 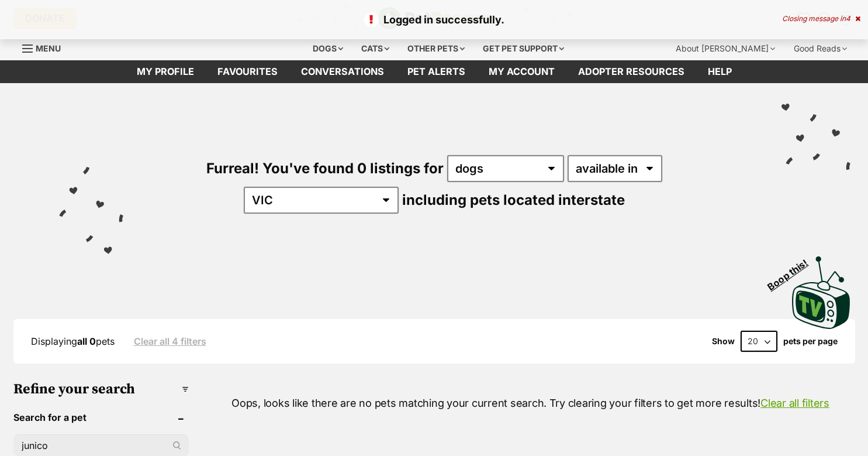 What do you see at coordinates (720, 71) in the screenshot?
I see `a: Help` at bounding box center [720, 71].